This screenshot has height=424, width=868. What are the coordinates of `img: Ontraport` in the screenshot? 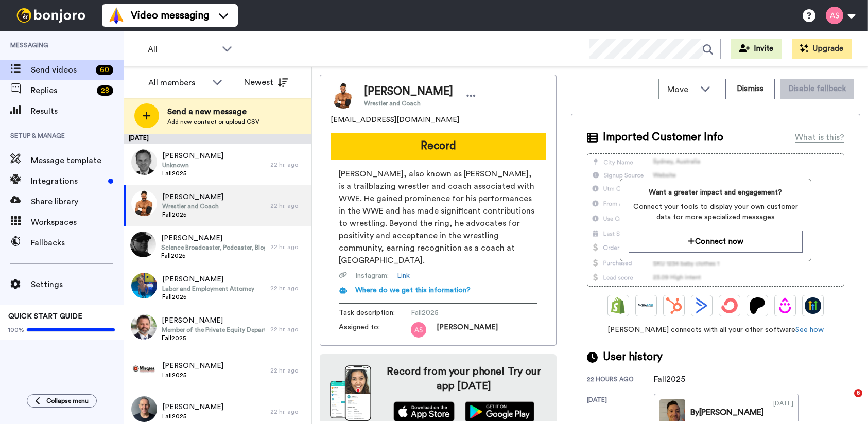 It's located at (646, 306).